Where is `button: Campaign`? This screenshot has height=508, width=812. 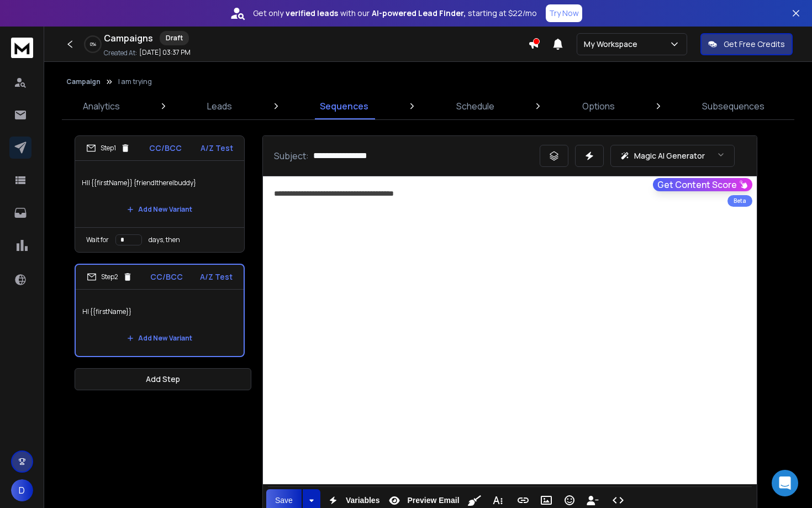 button: Campaign is located at coordinates (83, 82).